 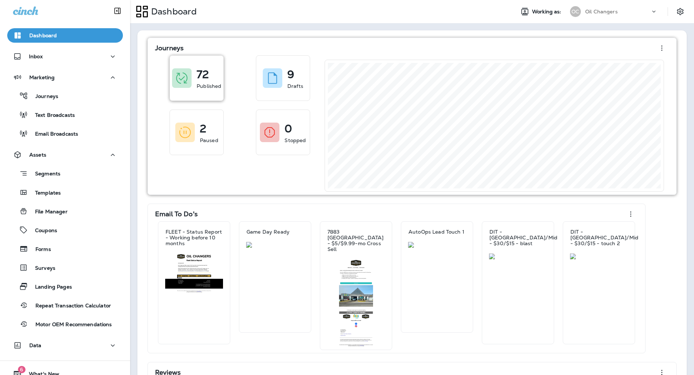 What do you see at coordinates (42, 77) in the screenshot?
I see `p: Marketing` at bounding box center [42, 77].